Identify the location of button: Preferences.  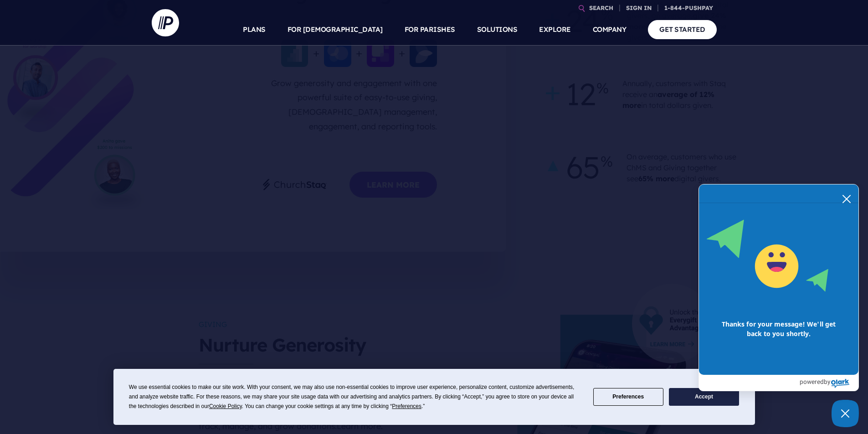
(628, 397).